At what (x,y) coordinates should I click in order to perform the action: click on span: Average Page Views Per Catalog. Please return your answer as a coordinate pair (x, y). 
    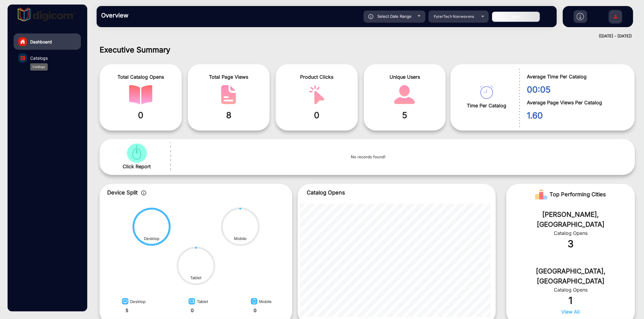
    Looking at the image, I should click on (576, 103).